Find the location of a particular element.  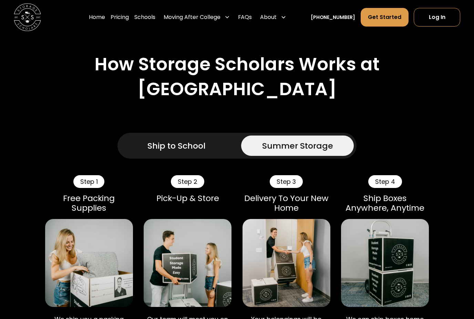

a: Schools is located at coordinates (145, 17).